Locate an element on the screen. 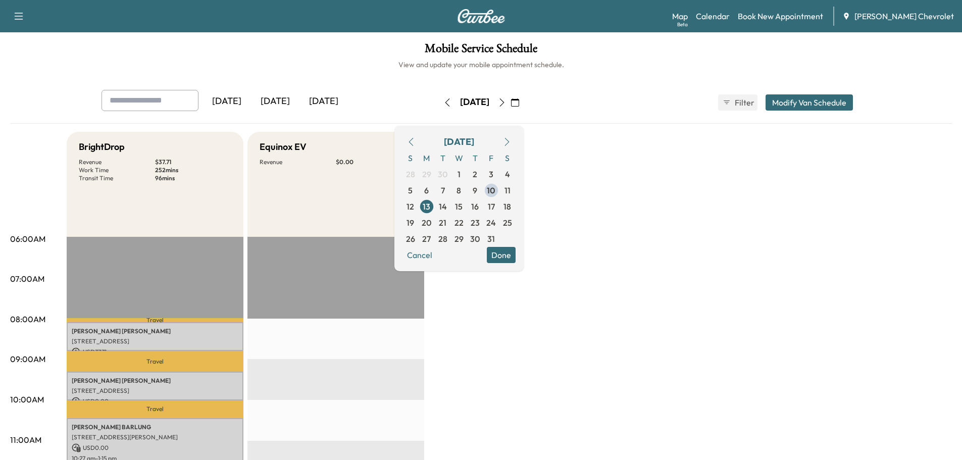 Image resolution: width=962 pixels, height=460 pixels. h1: Mobile Service Schedule is located at coordinates (481, 51).